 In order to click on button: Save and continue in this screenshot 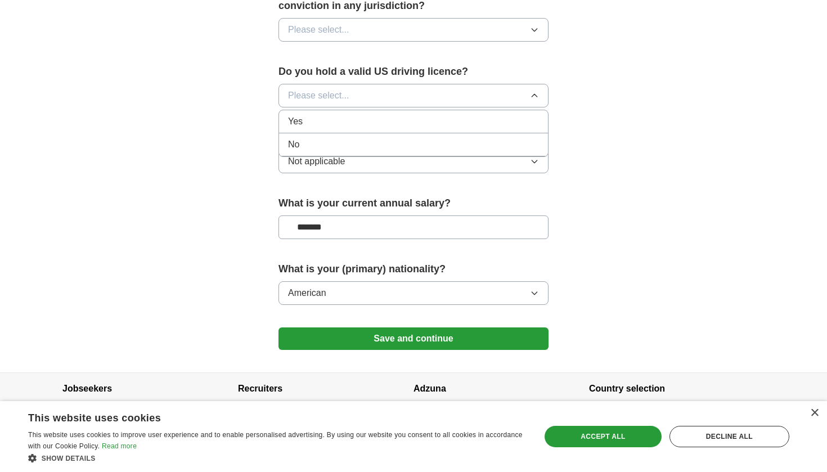, I will do `click(413, 339)`.